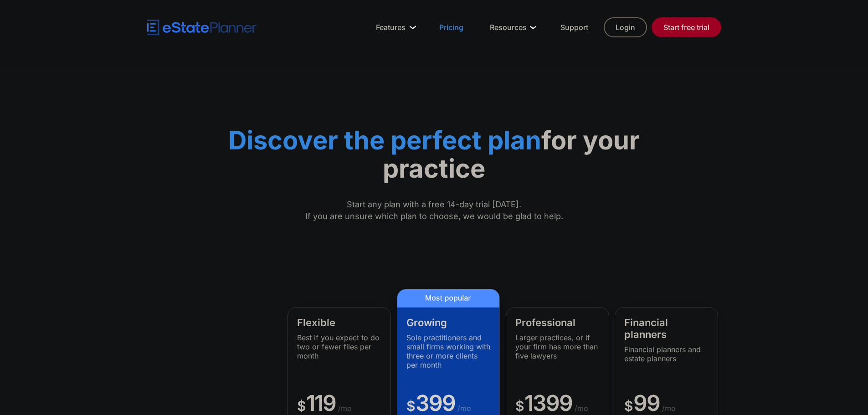  Describe the element at coordinates (339, 347) in the screenshot. I see `p: Best if you expect to do two or fewer files per month` at that location.